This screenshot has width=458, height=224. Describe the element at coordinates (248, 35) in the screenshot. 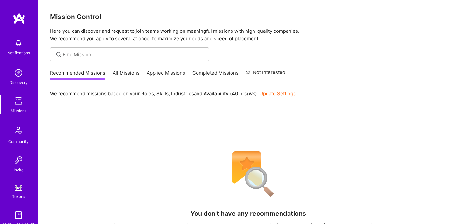

I see `p: Here you can discover and request to join teams working on meaningful missions with high-quality ...` at that location.